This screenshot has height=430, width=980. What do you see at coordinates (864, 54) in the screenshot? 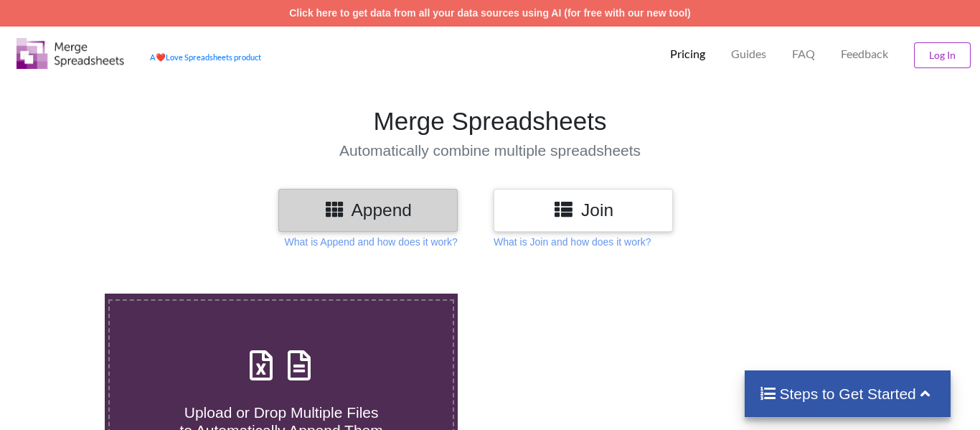
I see `span: Feedback` at bounding box center [864, 54].